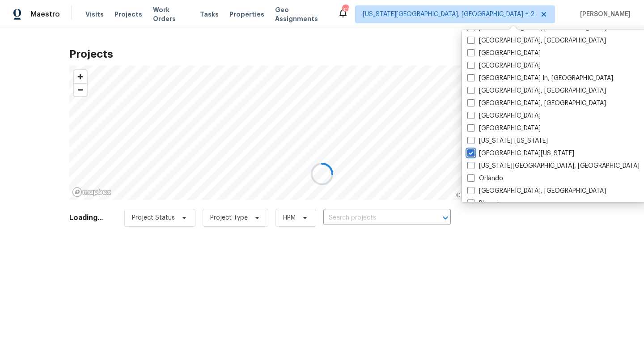 The image size is (644, 348). Describe the element at coordinates (345, 10) in the screenshot. I see `div: 30` at that location.